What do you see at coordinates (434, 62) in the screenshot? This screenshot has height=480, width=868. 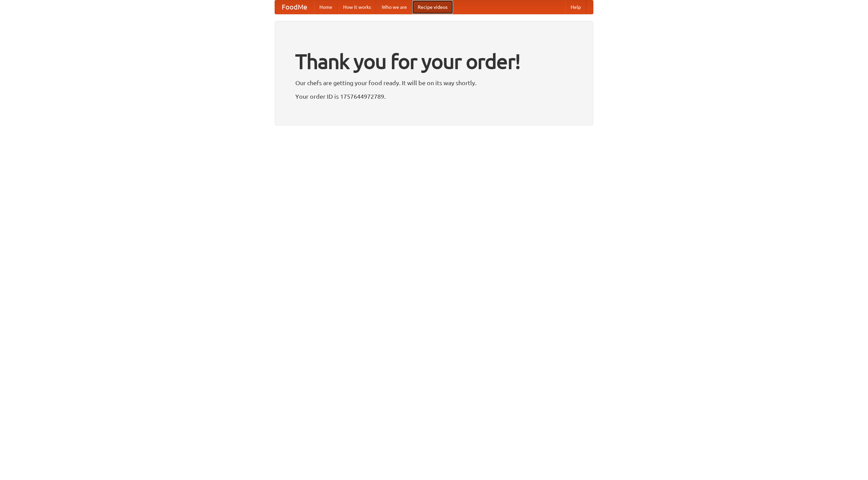 I see `h1: Thank you for your order!` at bounding box center [434, 62].